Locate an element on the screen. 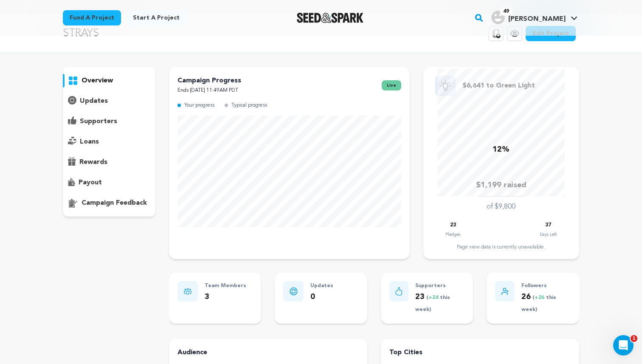 The width and height of the screenshot is (642, 364). p: Team Members is located at coordinates (225, 286).